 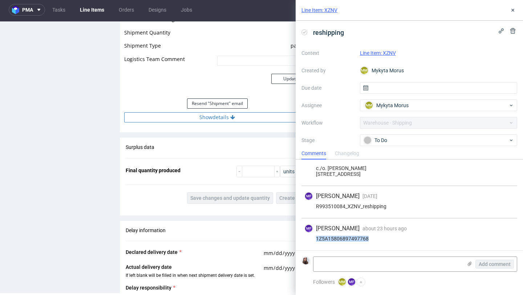 I want to click on td: package, so click(x=263, y=27).